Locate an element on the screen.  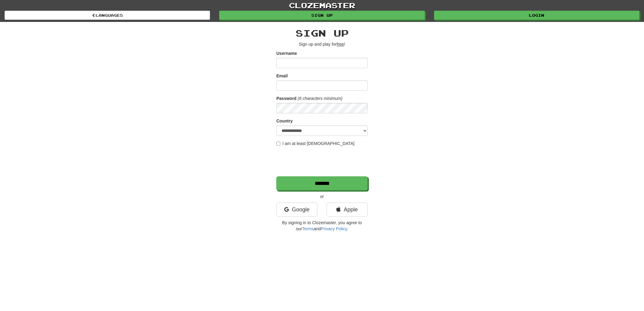
label: Country is located at coordinates (285, 121).